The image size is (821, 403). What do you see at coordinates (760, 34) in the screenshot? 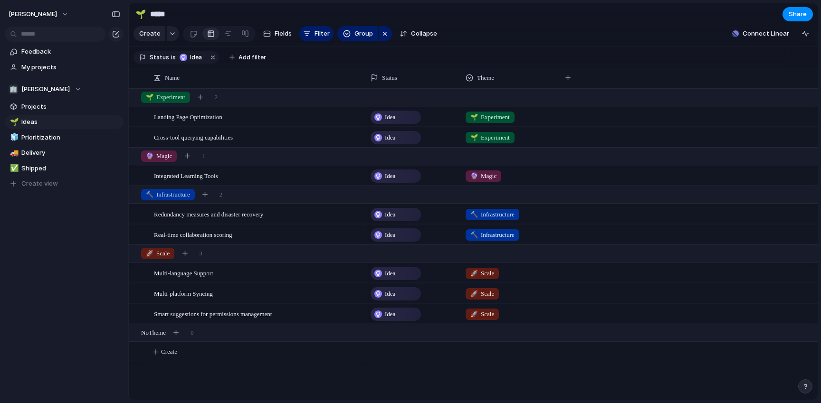
I see `button: Connect Linear` at bounding box center [760, 34].